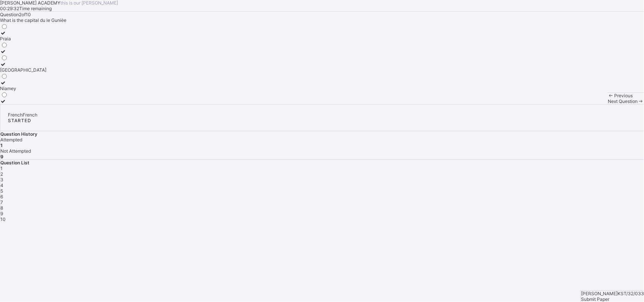  Describe the element at coordinates (15, 162) in the screenshot. I see `span: Question List` at that location.